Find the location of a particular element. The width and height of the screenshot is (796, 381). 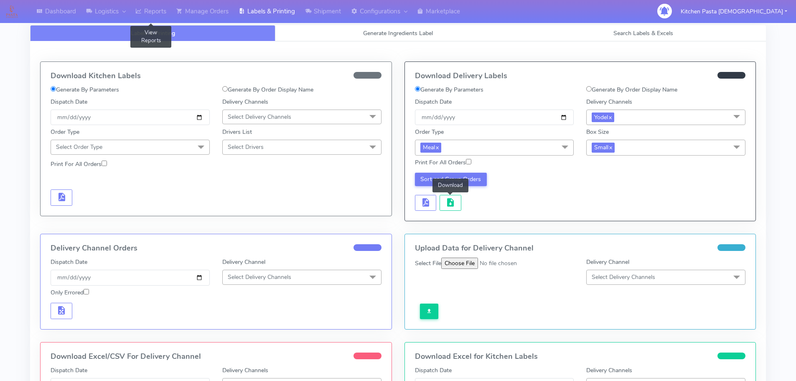

span: Meal is located at coordinates (431, 147).